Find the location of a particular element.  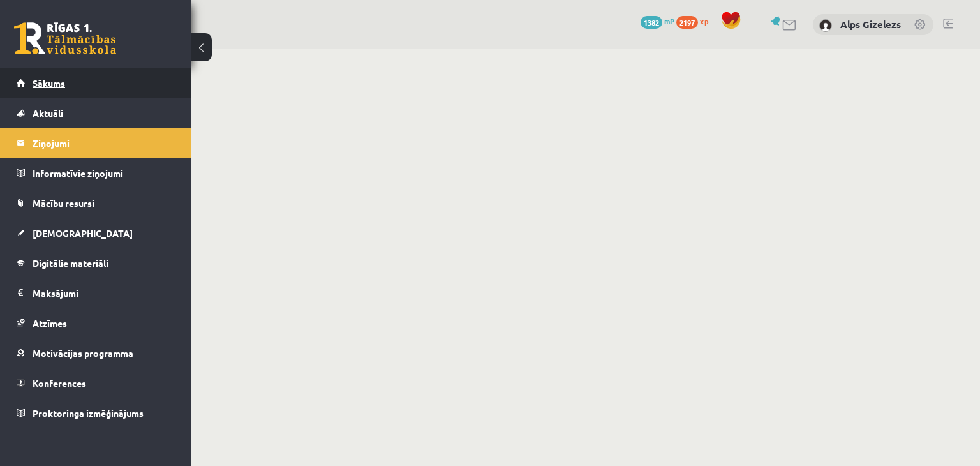

a: 1382 mP is located at coordinates (657, 21).